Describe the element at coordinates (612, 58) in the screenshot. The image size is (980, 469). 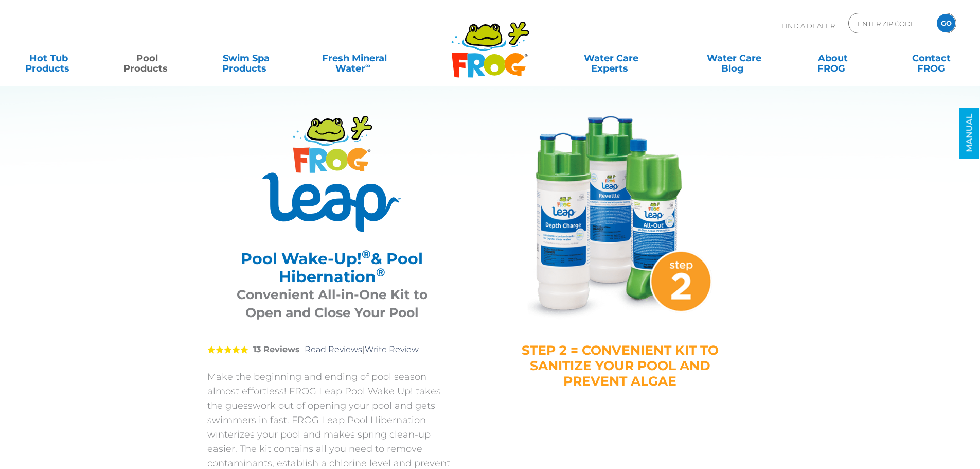
I see `a: Water CareExperts` at that location.